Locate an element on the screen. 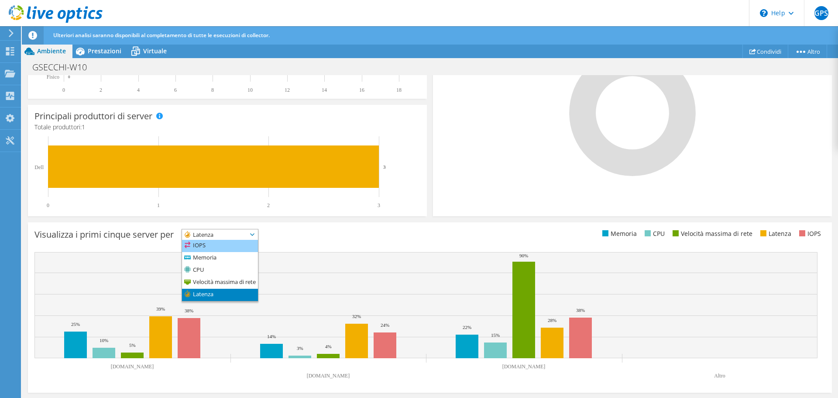 This screenshot has width=838, height=398. span: Ulteriori analisi saranno disponibili al completamento di tutte le esecuzioni di collector. is located at coordinates (161, 35).